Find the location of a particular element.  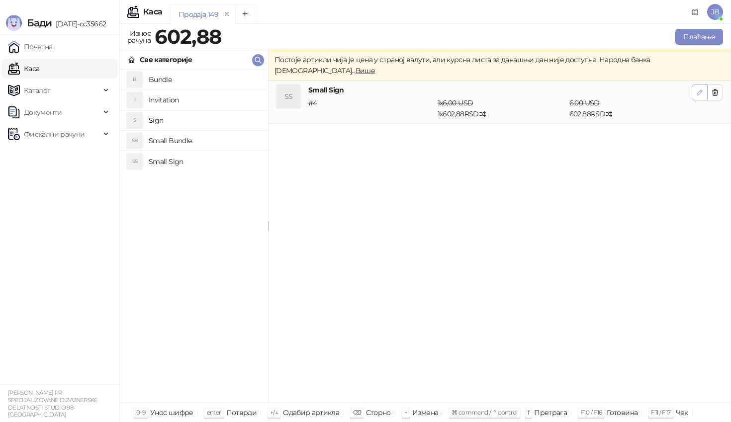

div: Готовина is located at coordinates (622, 413).